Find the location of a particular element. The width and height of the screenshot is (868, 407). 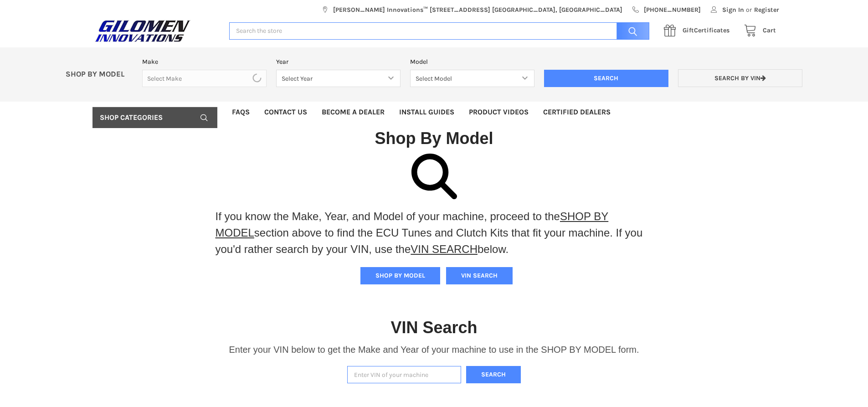

span: Sign In is located at coordinates (733, 10).